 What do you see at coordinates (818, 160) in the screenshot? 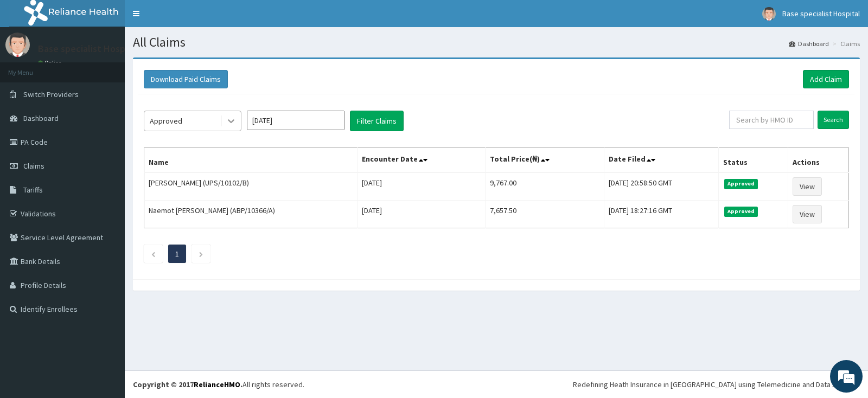
I see `th: Actions` at bounding box center [818, 160].